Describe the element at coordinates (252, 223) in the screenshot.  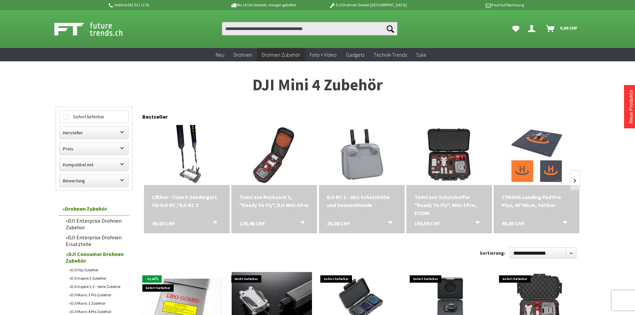
I see `span: 129,48 CHF` at that location.